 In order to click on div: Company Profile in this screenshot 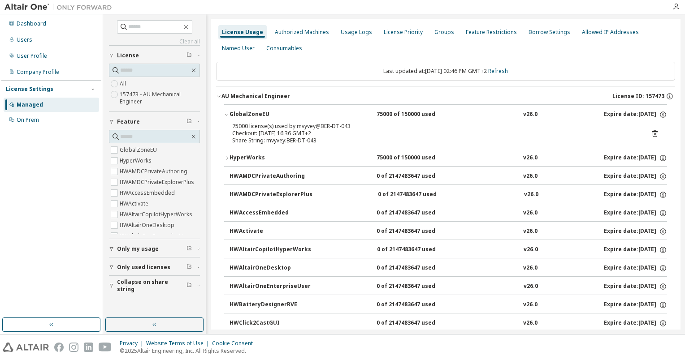, I will do `click(38, 72)`.